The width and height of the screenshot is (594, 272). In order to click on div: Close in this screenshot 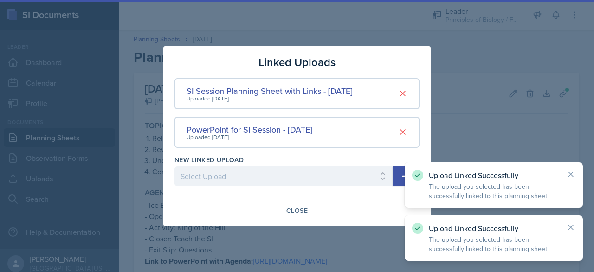, I will do `click(297, 210)`.